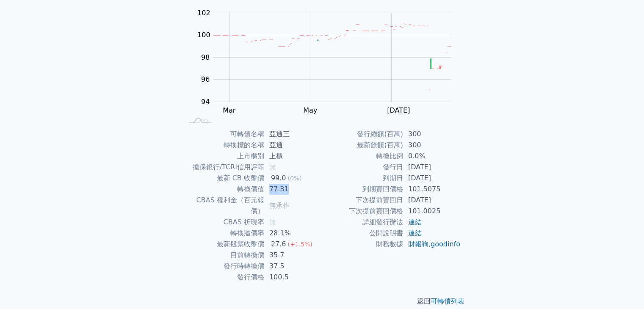 The image size is (644, 309). I want to click on td: 37.5, so click(293, 267).